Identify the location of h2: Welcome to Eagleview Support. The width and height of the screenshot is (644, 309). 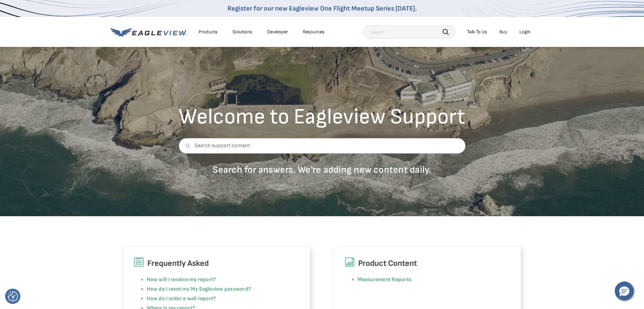
(322, 117).